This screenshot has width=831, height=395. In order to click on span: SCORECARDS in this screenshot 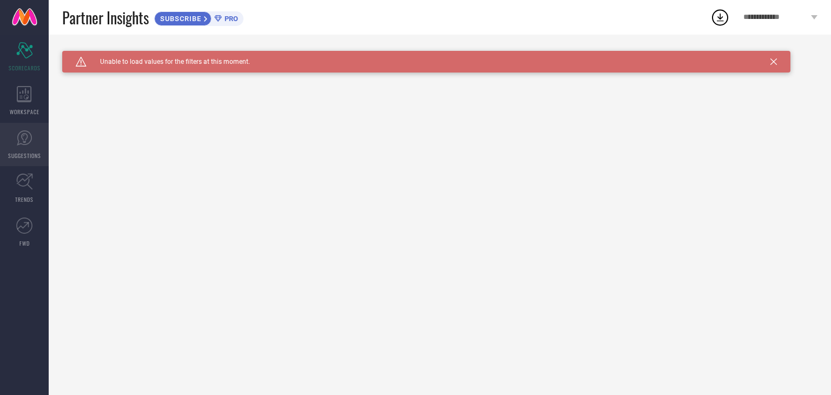, I will do `click(24, 68)`.